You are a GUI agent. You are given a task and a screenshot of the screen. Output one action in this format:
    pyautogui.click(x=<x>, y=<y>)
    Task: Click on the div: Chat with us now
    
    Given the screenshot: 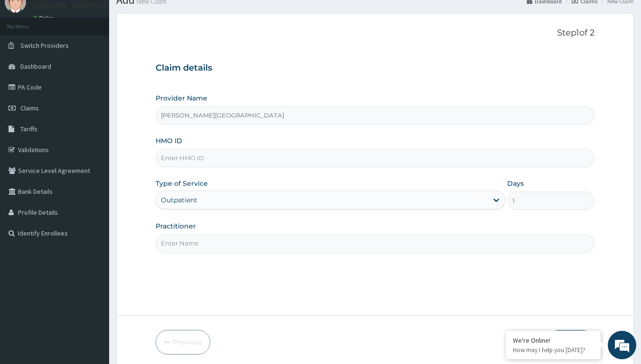 What is the action you would take?
    pyautogui.click(x=105, y=59)
    